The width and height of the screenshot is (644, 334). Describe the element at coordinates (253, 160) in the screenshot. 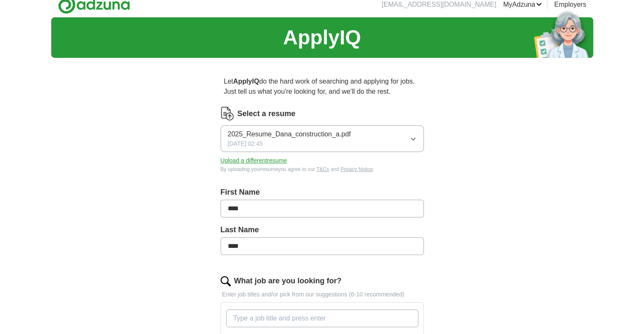

I see `button: Upload a differentresume` at that location.